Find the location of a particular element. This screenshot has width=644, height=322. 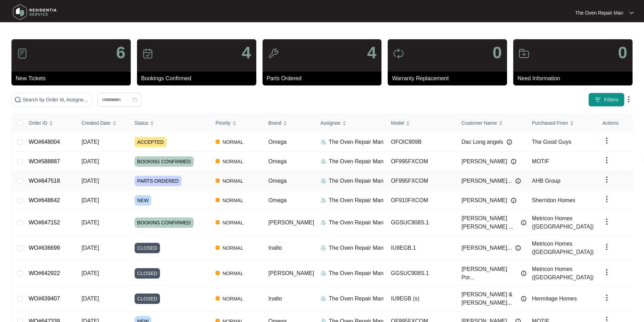

span: Assignee is located at coordinates (331, 123).